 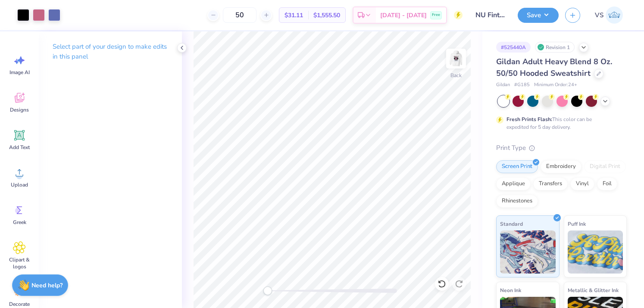 I want to click on span: Decorate, so click(x=19, y=305).